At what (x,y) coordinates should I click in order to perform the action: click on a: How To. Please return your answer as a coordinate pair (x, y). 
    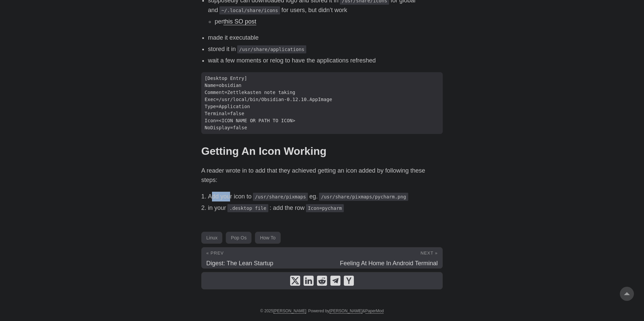
    Looking at the image, I should click on (268, 237).